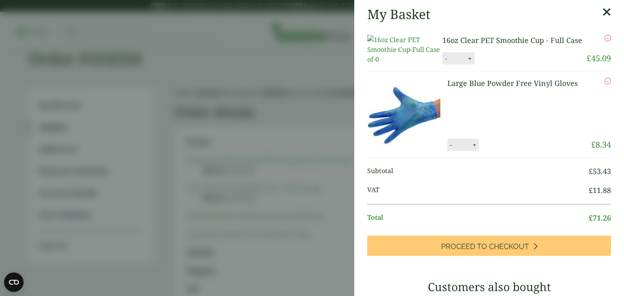  What do you see at coordinates (485, 247) in the screenshot?
I see `span: Proceed to Checkout` at bounding box center [485, 247].